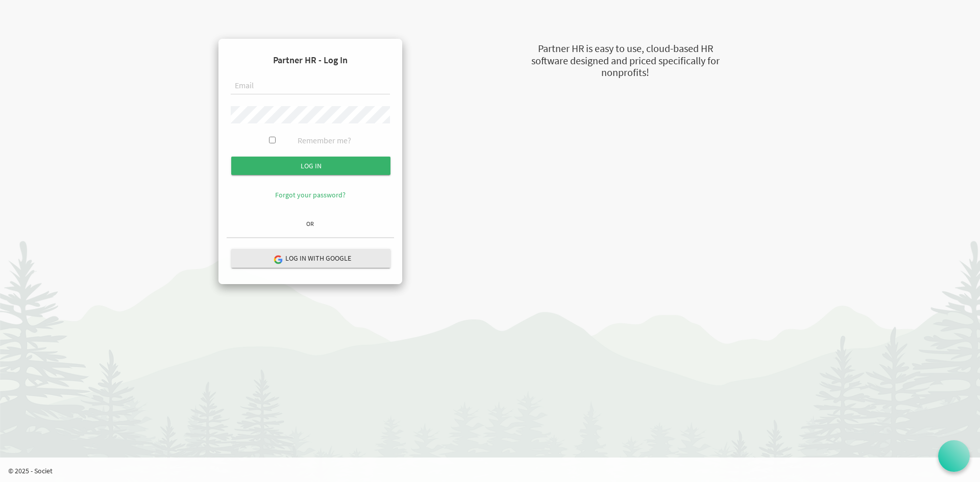  Describe the element at coordinates (310, 60) in the screenshot. I see `h4: Partner HR - Log In` at that location.